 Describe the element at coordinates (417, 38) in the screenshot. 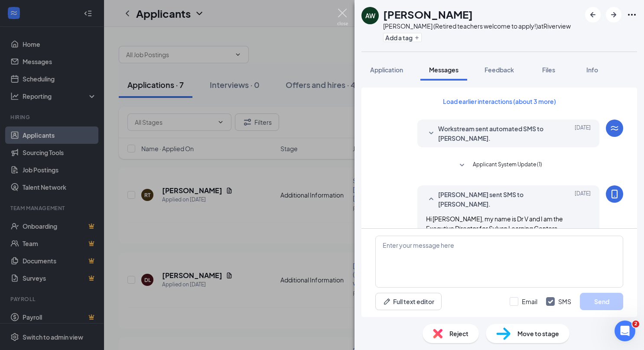

I see `svg: Plus` at that location.